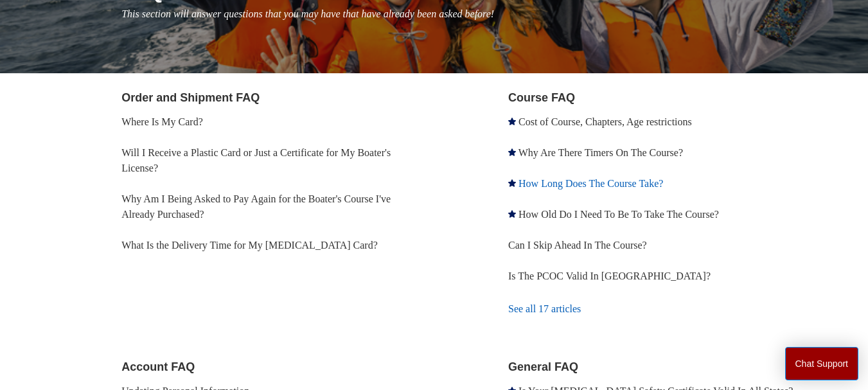  What do you see at coordinates (606, 122) in the screenshot?
I see `a: Cost of Course, Chapters, Age restrictions` at bounding box center [606, 122].